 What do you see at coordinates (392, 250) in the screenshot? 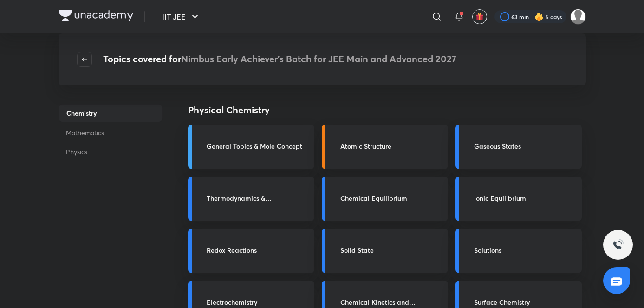
I see `h3: Solid State` at bounding box center [392, 250].